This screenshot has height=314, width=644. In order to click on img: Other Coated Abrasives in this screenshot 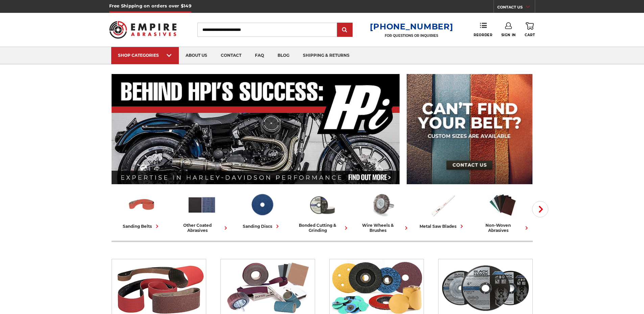, I will do `click(202, 205)`.